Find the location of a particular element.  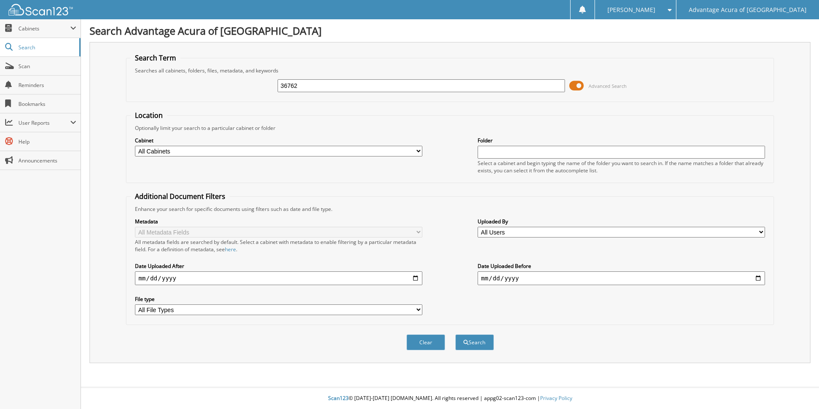

label: Date Uploaded Before is located at coordinates (621, 266).